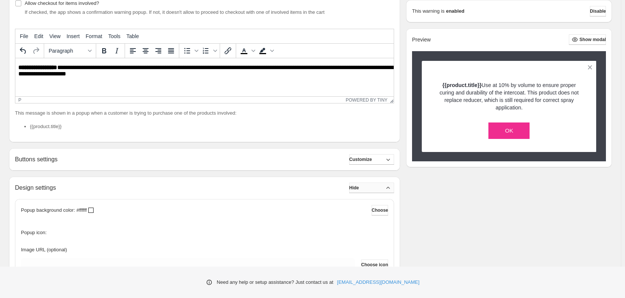 This screenshot has height=298, width=625. I want to click on h2: Preview, so click(421, 40).